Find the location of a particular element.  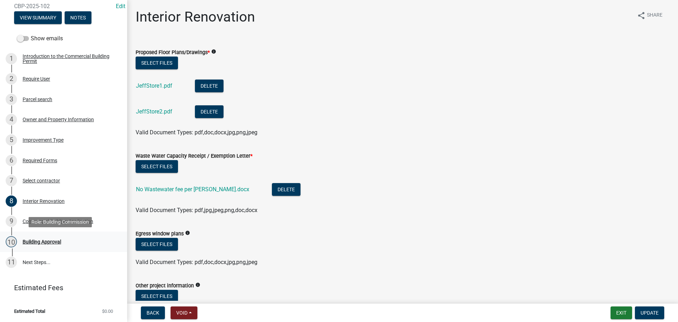

a: Edit is located at coordinates (120, 6).